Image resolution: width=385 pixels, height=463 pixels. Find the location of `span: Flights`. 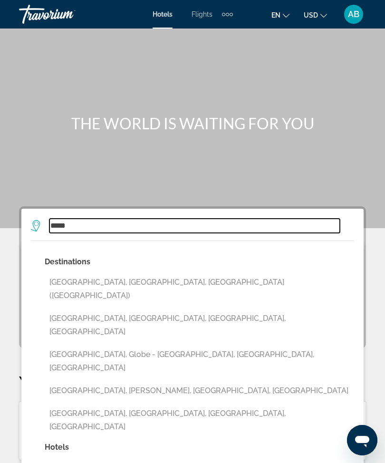

span: Flights is located at coordinates (202, 14).